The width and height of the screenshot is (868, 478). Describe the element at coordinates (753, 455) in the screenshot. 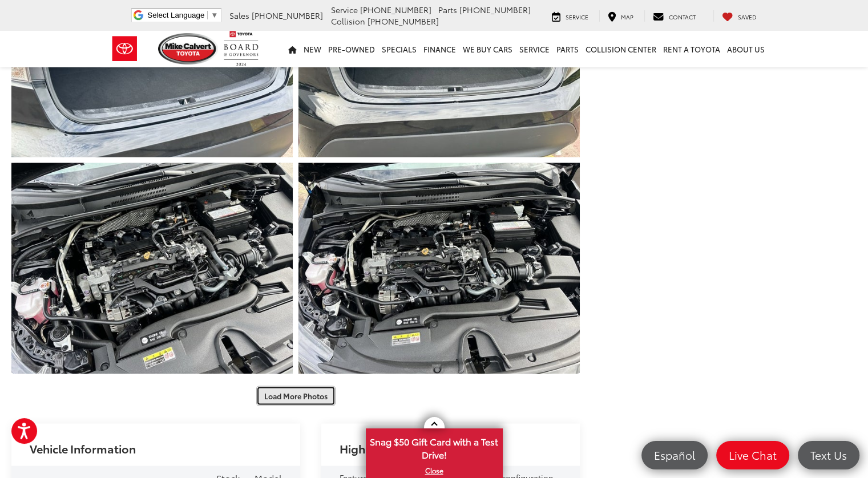

I see `a: Live Chat` at that location.